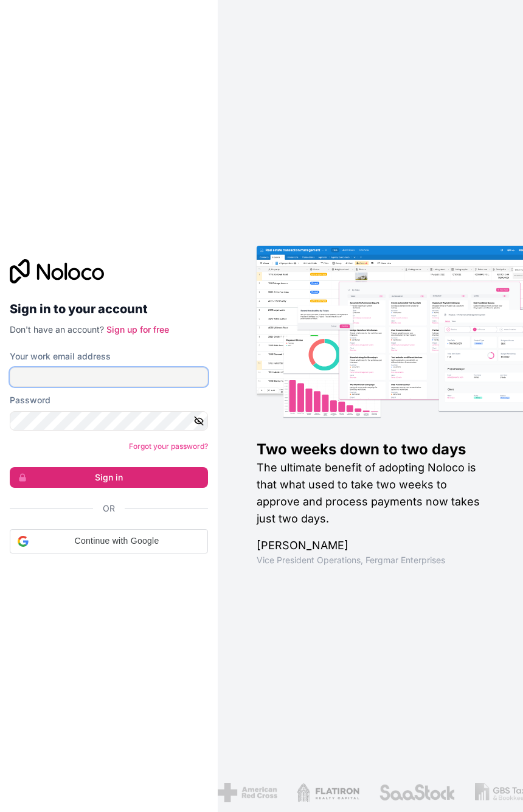 This screenshot has width=523, height=812. What do you see at coordinates (60, 357) in the screenshot?
I see `label: Your work email address` at bounding box center [60, 357].